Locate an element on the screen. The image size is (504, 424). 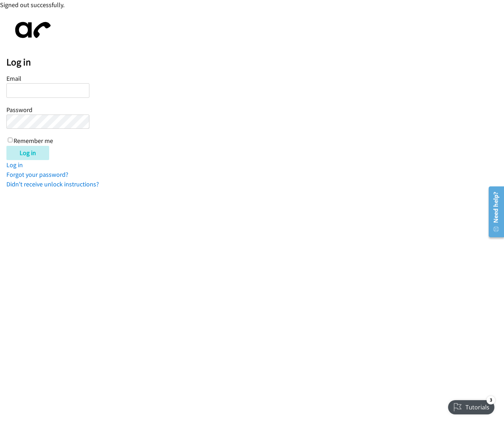
upt-list-badge: 3 is located at coordinates (47, 7).